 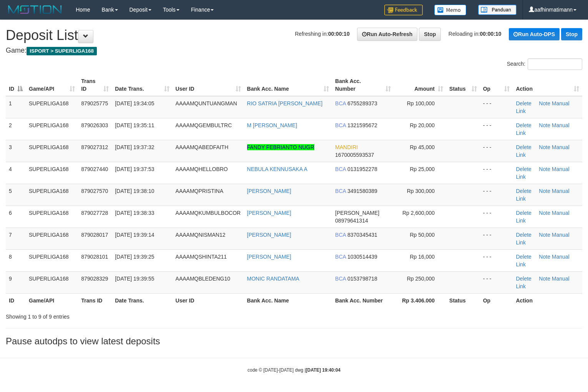 I want to click on td: 5, so click(x=16, y=195).